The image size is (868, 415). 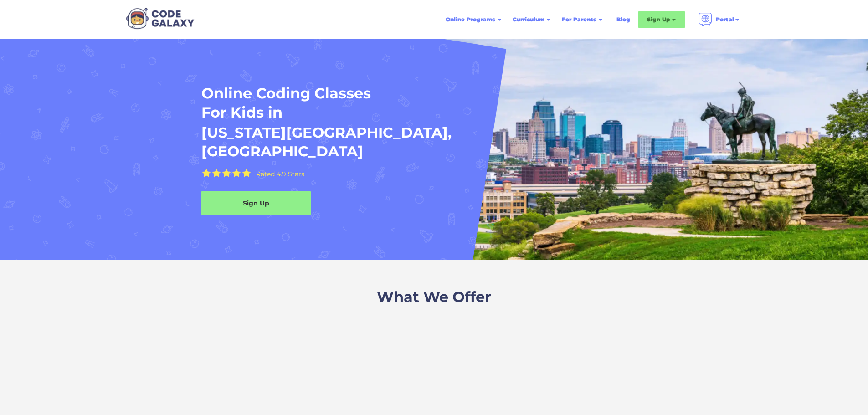 What do you see at coordinates (623, 20) in the screenshot?
I see `a: Blog` at bounding box center [623, 20].